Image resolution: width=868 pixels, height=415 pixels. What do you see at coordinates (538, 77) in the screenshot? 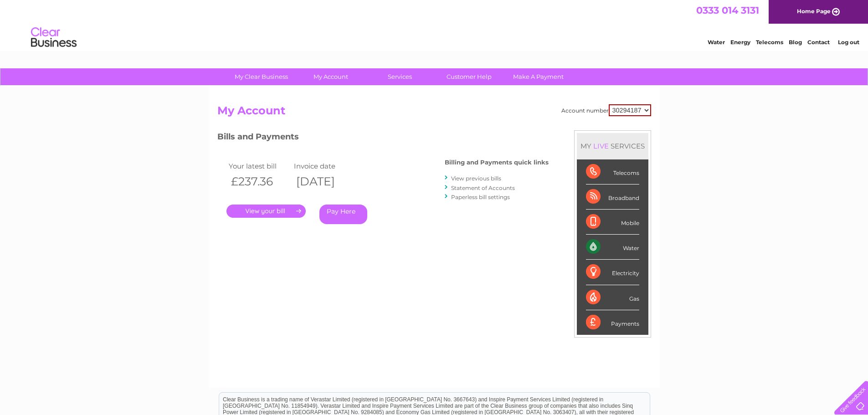
I see `a: Make A Payment` at bounding box center [538, 77].